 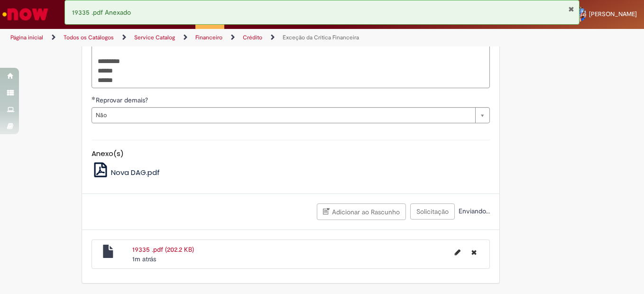 What do you see at coordinates (135, 172) in the screenshot?
I see `span: Nova DAG.pdf` at bounding box center [135, 172].